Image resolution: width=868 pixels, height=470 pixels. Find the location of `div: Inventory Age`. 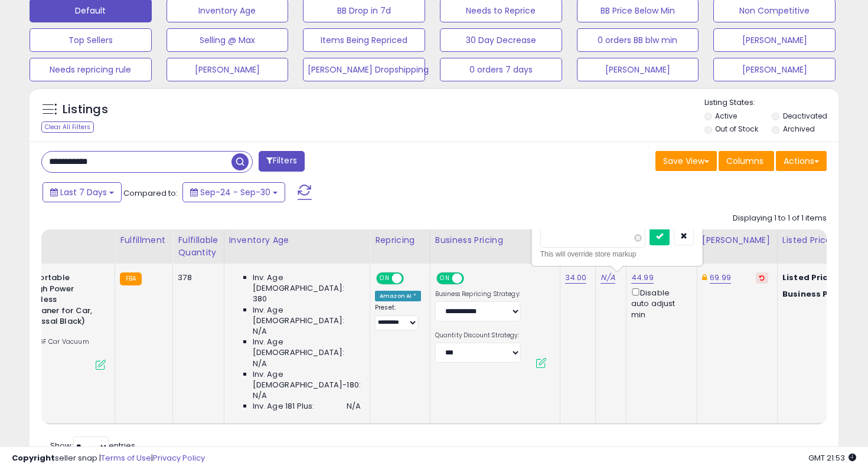

div: Inventory Age is located at coordinates (297, 240).